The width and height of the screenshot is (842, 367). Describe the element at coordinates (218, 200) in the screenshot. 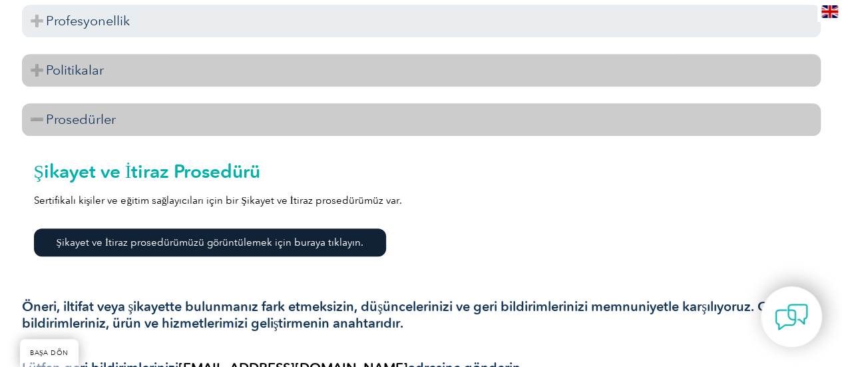

I see `font: Sertifikalı kişiler ve eğitim sağlayıcıları için bir Şikayet ve İtiraz prosedürümüz var.` at that location.